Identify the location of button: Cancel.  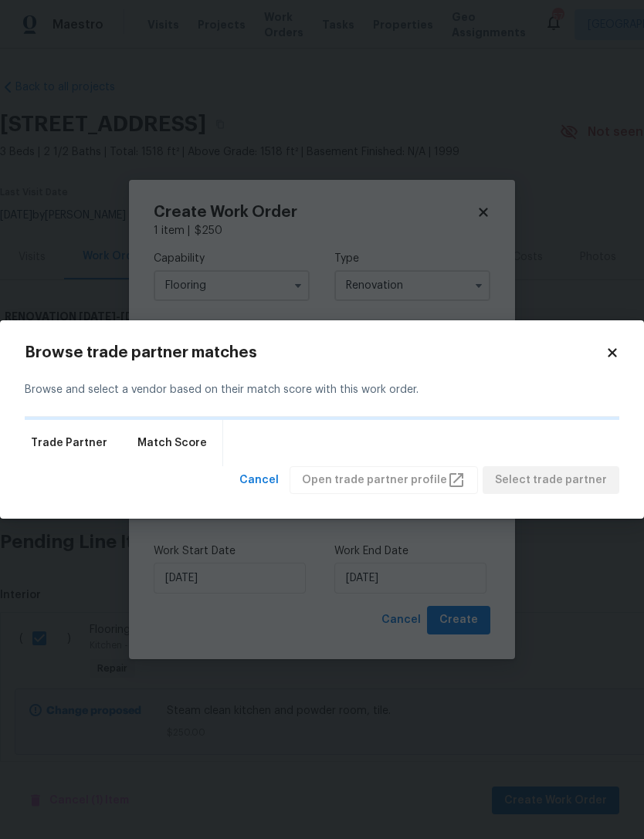
(258, 481).